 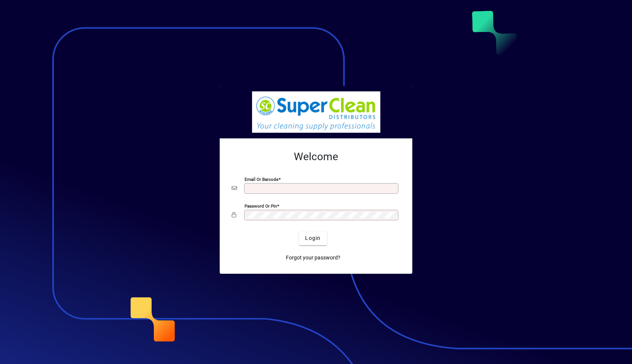 I want to click on h2: Welcome, so click(x=316, y=157).